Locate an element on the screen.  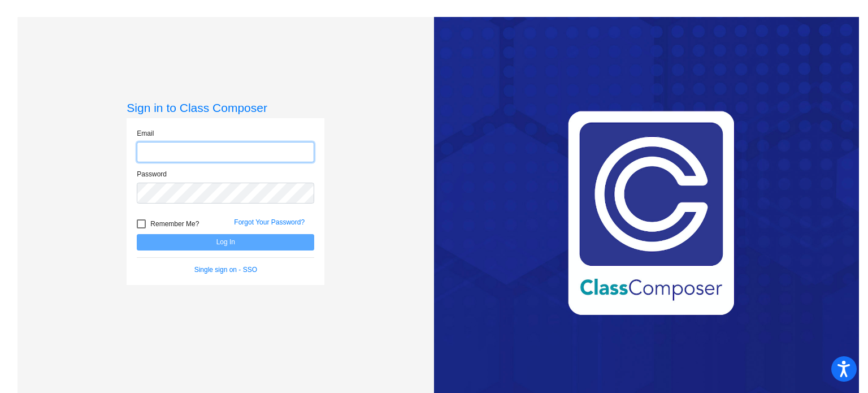
a: Single sign on - SSO is located at coordinates (225, 270).